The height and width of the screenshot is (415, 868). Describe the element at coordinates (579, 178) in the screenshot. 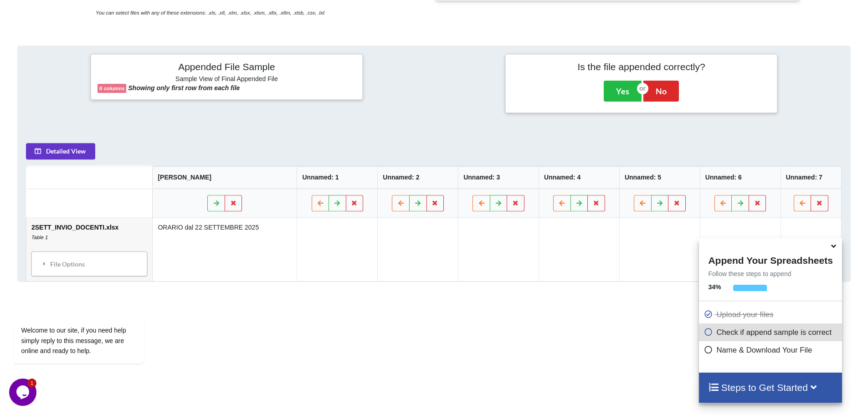

I see `th: Unnamed: 4` at that location.